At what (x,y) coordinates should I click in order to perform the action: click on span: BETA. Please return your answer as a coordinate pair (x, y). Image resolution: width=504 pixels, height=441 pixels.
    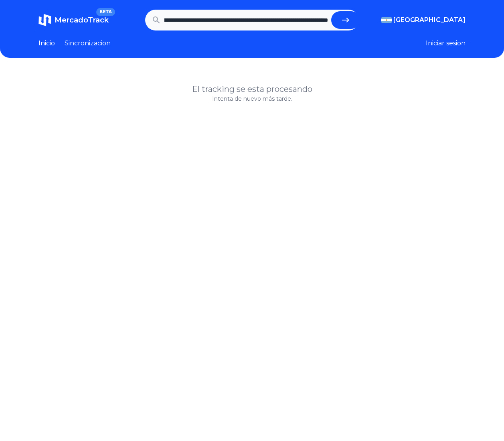
    Looking at the image, I should click on (105, 12).